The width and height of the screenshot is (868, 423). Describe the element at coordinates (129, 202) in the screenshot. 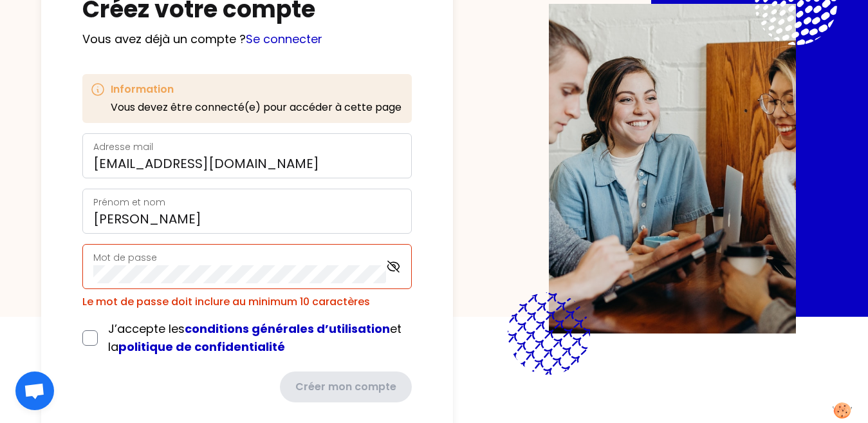

I see `label: Prénom et nom` at that location.